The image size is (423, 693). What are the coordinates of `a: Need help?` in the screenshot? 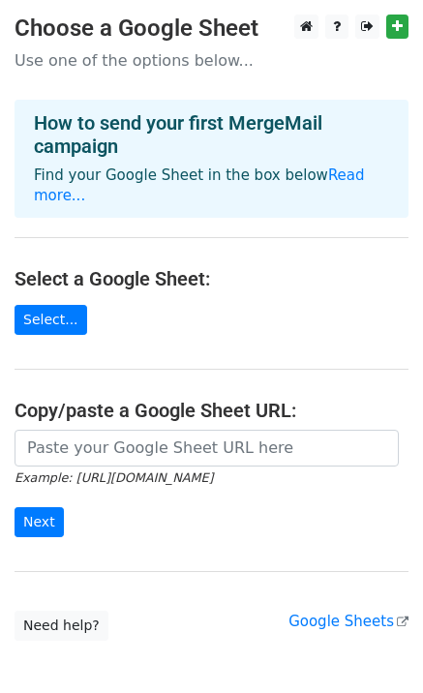 It's located at (61, 625).